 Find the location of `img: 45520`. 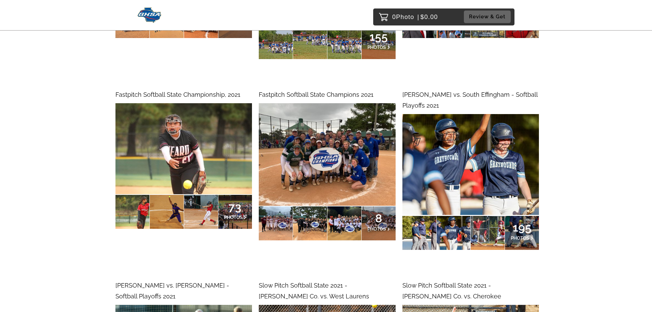

img: 45520 is located at coordinates (471, 164).